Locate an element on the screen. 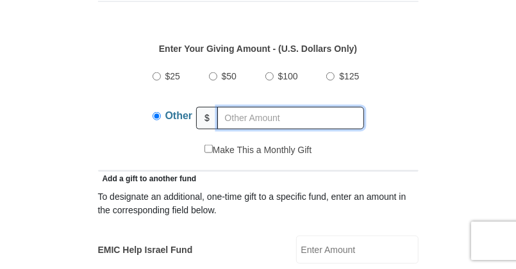 The image size is (516, 269). strong: Enter Your Giving Amount - (U.S. Dollars Only) is located at coordinates (258, 49).